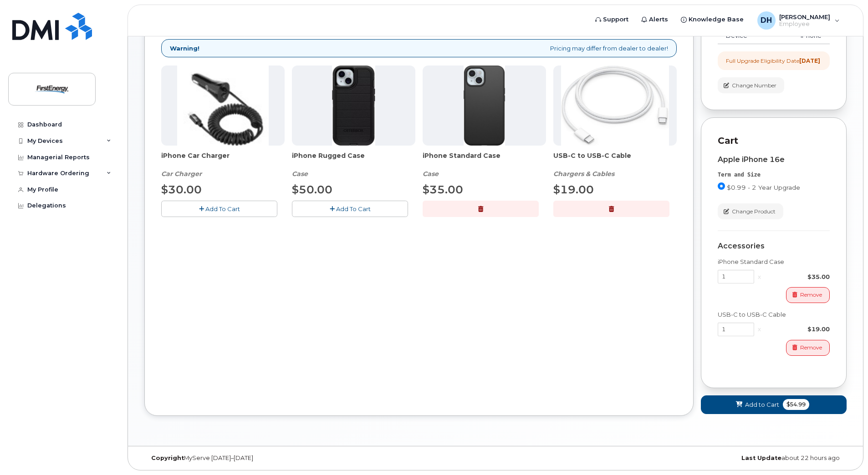  What do you see at coordinates (750, 211) in the screenshot?
I see `button: Change Product` at bounding box center [750, 211].